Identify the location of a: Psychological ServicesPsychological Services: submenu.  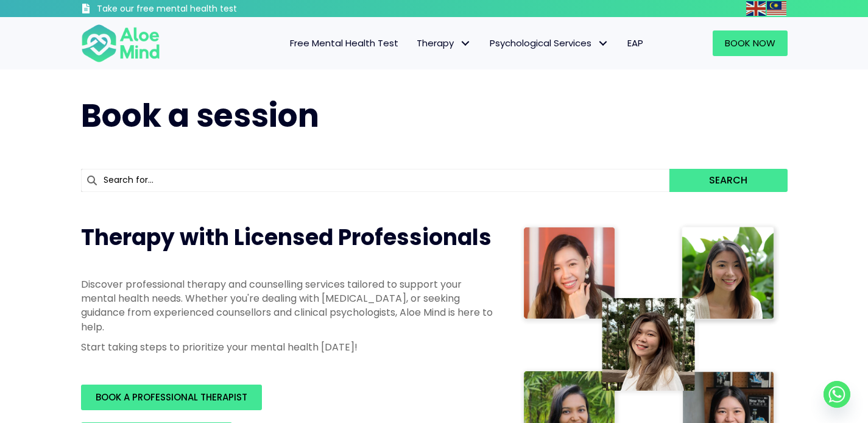
(549, 43).